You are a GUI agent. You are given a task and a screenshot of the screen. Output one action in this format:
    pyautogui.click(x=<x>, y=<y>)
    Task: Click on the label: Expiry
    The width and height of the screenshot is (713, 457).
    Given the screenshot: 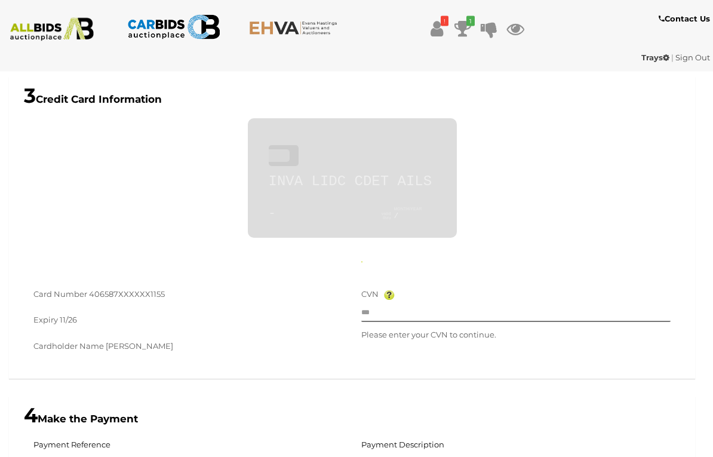 What is the action you would take?
    pyautogui.click(x=45, y=320)
    